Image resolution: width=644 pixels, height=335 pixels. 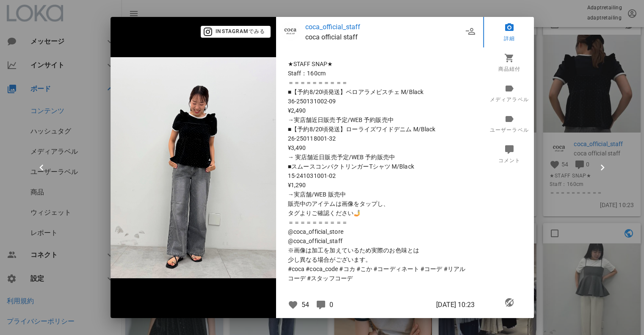 I want to click on span: #coca #coca_code #コカ #こか #コーディネート #コーデ #リアルコーデ #スタッフコーデ, so click(x=379, y=274).